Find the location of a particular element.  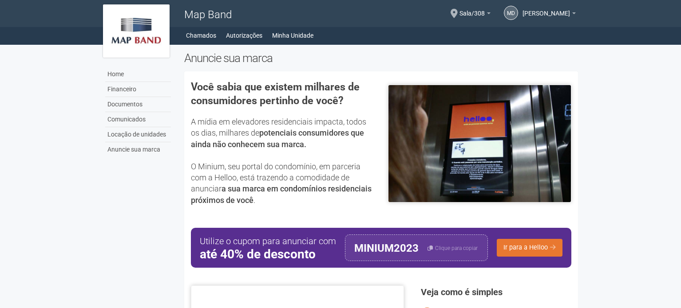

a: Comunicados is located at coordinates (138, 120).